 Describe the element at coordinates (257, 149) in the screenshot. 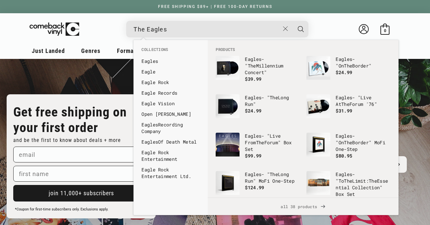

I see `li: products: Eagles - "Live From The Forum" Box Set` at that location.